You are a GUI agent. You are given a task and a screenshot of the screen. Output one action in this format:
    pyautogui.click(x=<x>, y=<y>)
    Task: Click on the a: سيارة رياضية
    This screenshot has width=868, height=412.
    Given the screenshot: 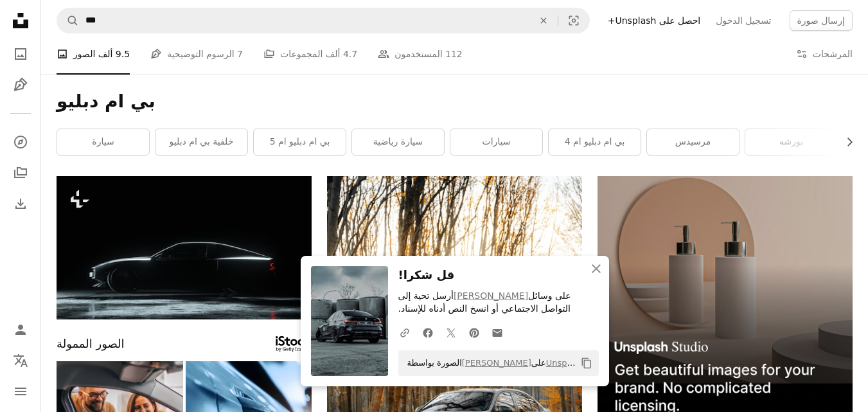 What is the action you would take?
    pyautogui.click(x=398, y=142)
    